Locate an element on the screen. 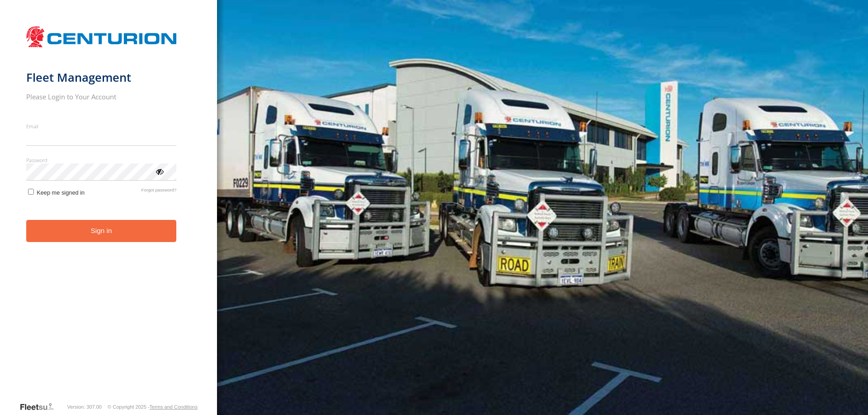 This screenshot has height=415, width=868. label: Email is located at coordinates (101, 126).